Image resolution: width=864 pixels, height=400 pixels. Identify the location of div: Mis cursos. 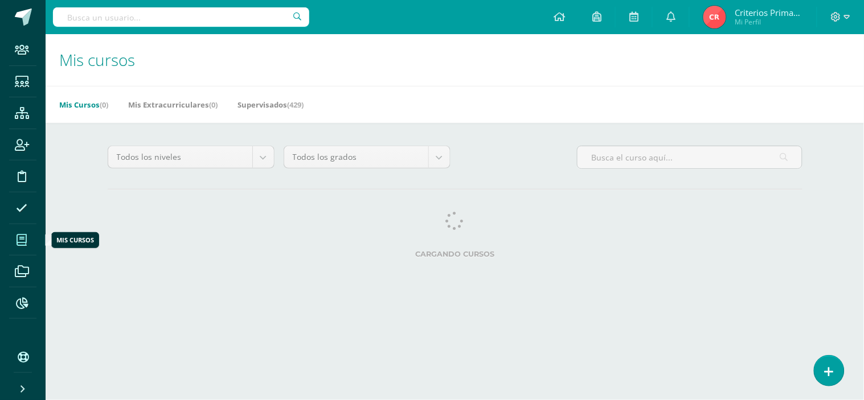
(75, 240).